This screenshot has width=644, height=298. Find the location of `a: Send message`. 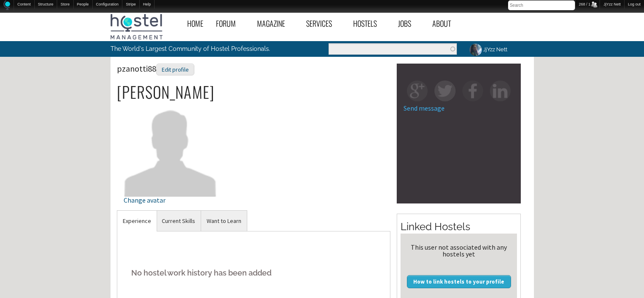

a: Send message is located at coordinates (424, 108).